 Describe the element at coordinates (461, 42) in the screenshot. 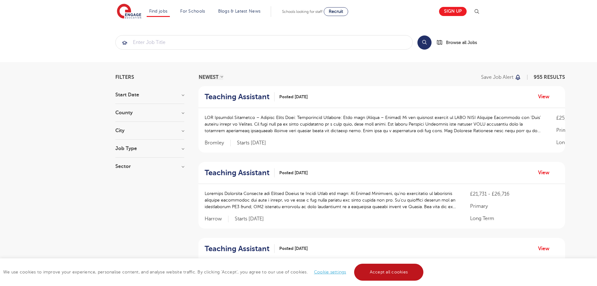

I see `span: Browse all Jobs` at that location.